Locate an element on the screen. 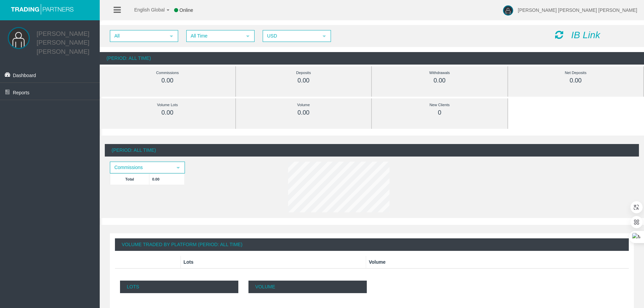  span: All Time is located at coordinates (215, 36).